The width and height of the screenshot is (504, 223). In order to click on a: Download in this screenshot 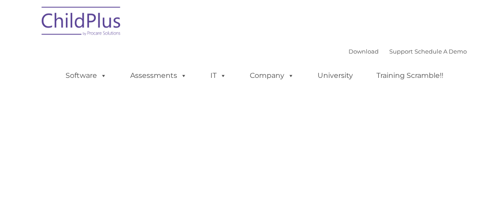, I will do `click(364, 51)`.